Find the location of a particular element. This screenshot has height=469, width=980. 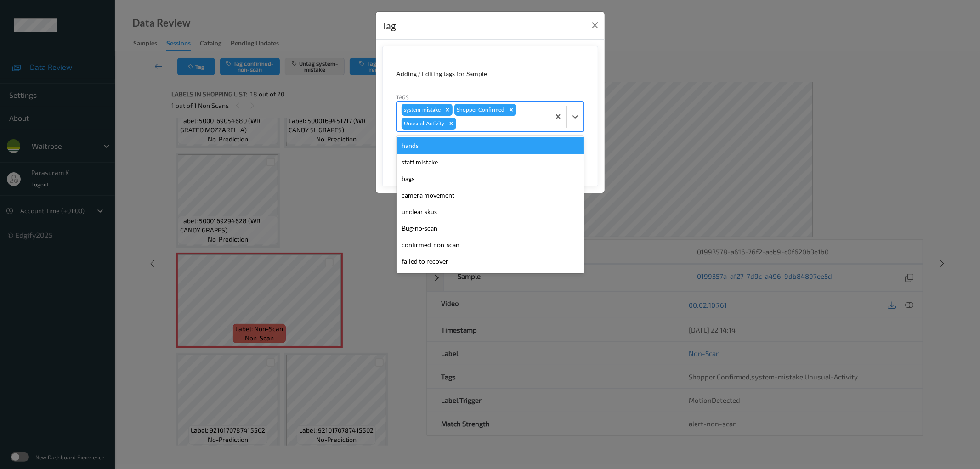

div: system-mistake is located at coordinates (421, 109).